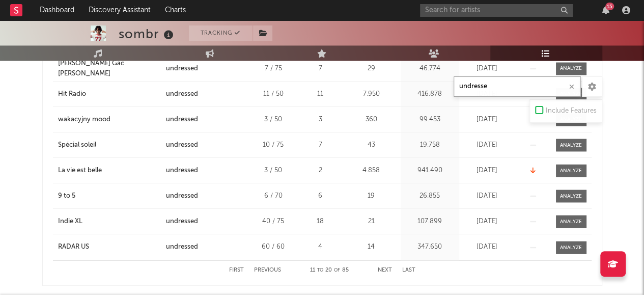 The image size is (644, 295). What do you see at coordinates (371, 171) in the screenshot?
I see `div: 4.858` at bounding box center [371, 171].